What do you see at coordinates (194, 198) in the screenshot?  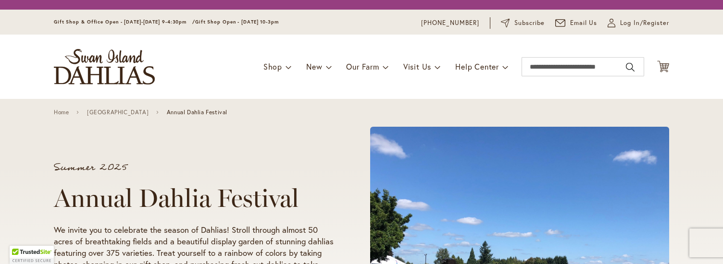 I see `h1: Annual Dahlia Festival` at bounding box center [194, 198].